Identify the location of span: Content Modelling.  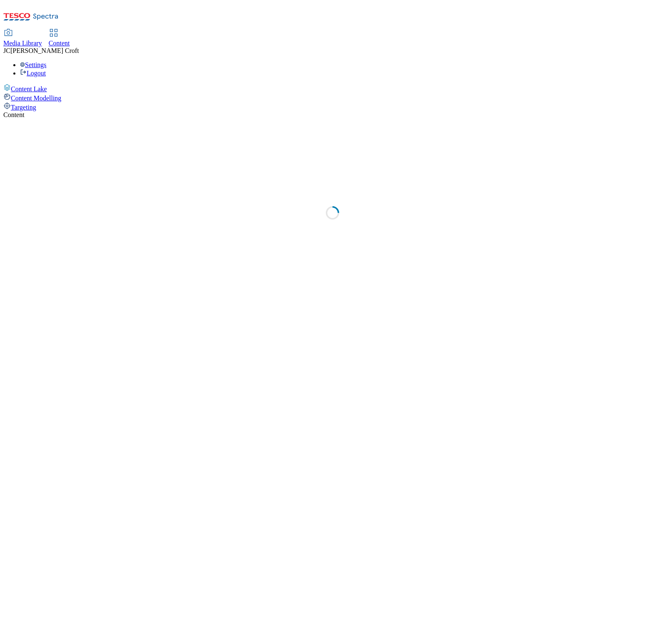
(36, 98).